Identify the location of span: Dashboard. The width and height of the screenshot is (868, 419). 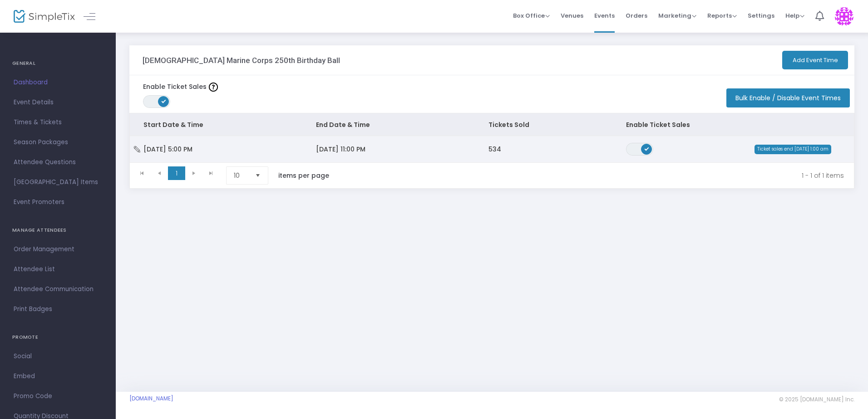
(58, 83).